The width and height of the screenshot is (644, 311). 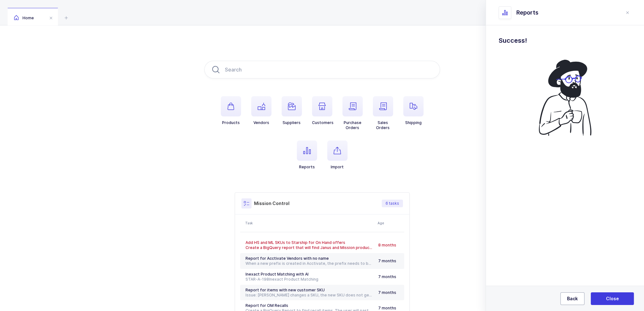 I want to click on a: STAR-A-198, so click(x=257, y=279).